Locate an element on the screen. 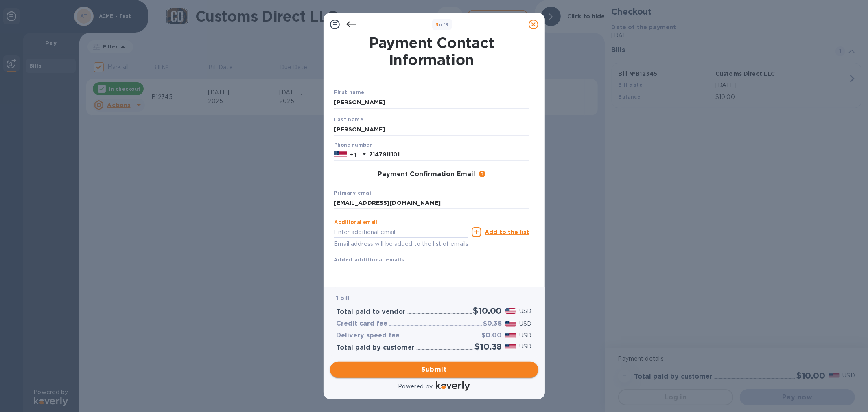 Image resolution: width=868 pixels, height=412 pixels. img: US is located at coordinates (341, 155).